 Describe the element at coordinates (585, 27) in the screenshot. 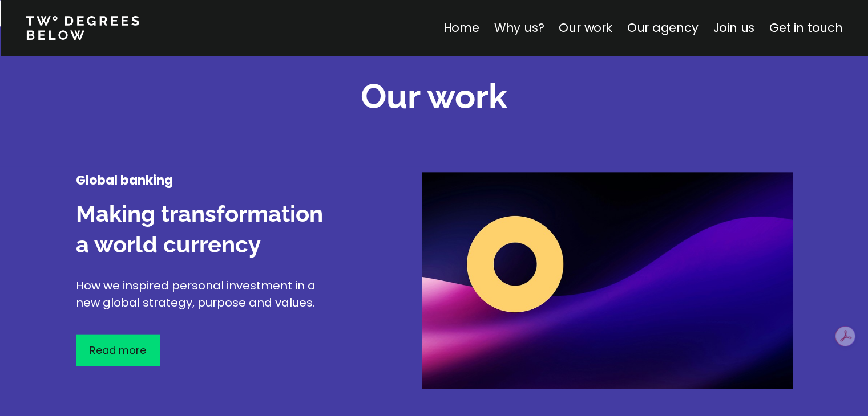

I see `a: Our work` at that location.